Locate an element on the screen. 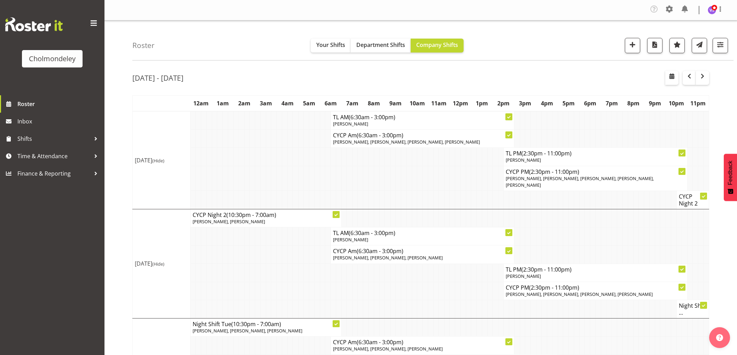 Image resolution: width=737 pixels, height=355 pixels. th: 11am is located at coordinates (439, 104).